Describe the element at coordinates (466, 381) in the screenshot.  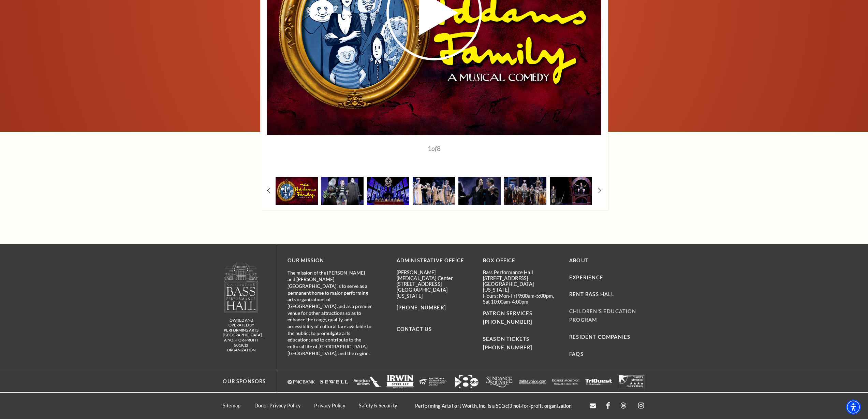
I see `a: Logo featuring the number "8" with an arrow and "abc" in a modern design. - open in a new tab` at that location.